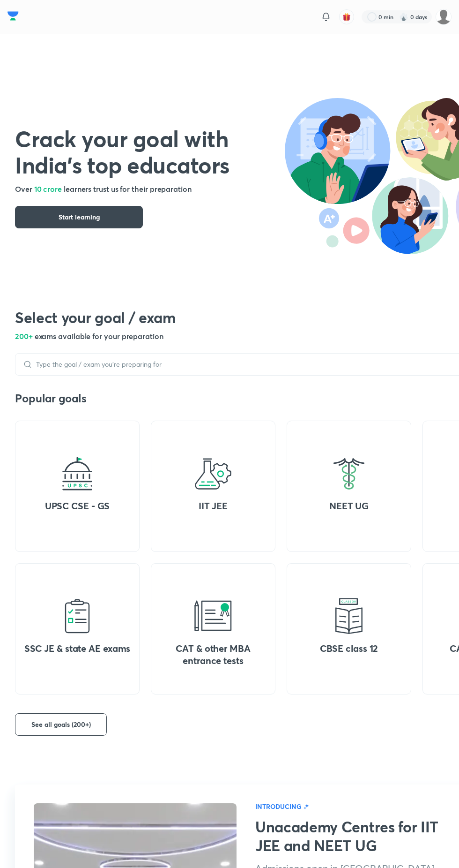 The width and height of the screenshot is (459, 868). I want to click on h6: INTRODUCING, so click(278, 806).